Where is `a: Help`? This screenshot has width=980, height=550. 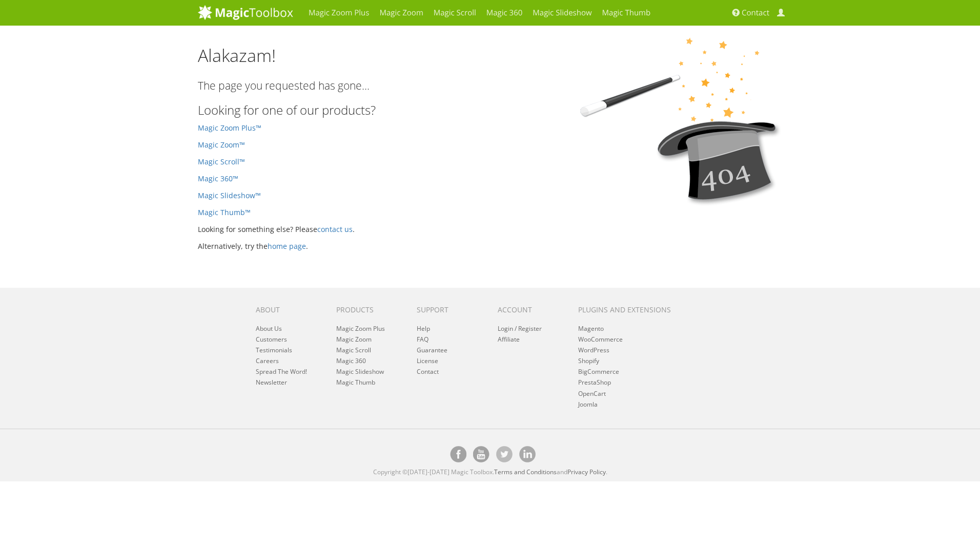
a: Help is located at coordinates (423, 328).